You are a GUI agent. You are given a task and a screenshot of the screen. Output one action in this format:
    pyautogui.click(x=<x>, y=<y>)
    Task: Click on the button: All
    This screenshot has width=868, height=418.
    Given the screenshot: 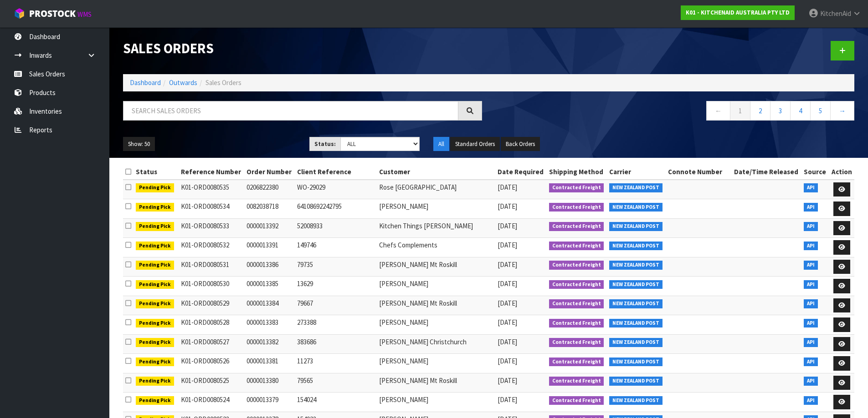 What is the action you would take?
    pyautogui.click(x=441, y=144)
    